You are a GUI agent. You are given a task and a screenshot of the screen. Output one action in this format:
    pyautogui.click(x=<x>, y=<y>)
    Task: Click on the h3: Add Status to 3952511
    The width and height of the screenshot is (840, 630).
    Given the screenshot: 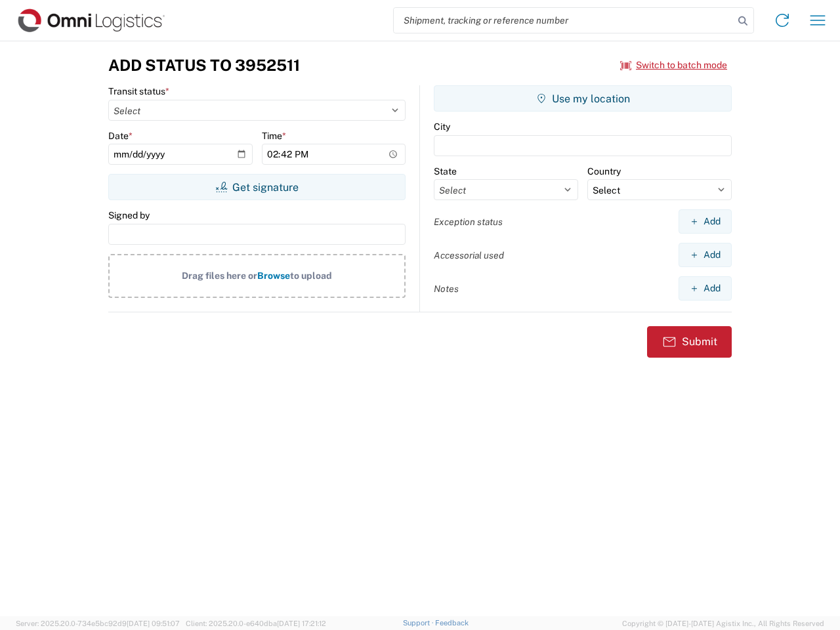 What is the action you would take?
    pyautogui.click(x=204, y=65)
    